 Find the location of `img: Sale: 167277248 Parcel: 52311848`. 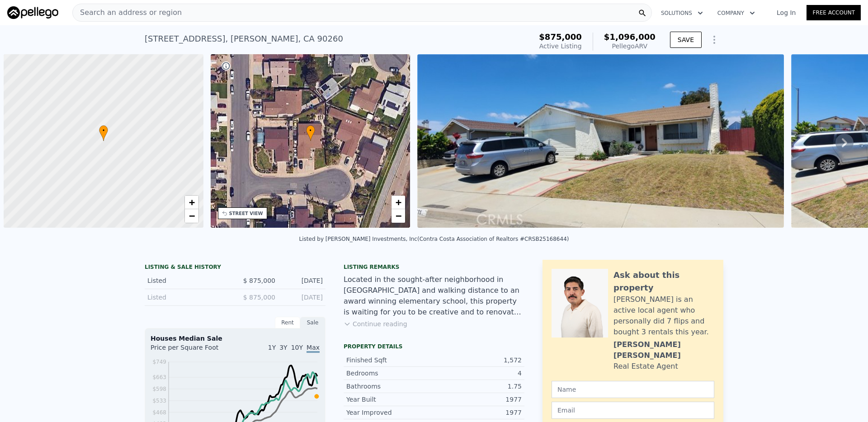

img: Sale: 167277248 Parcel: 52311848 is located at coordinates (600, 141).